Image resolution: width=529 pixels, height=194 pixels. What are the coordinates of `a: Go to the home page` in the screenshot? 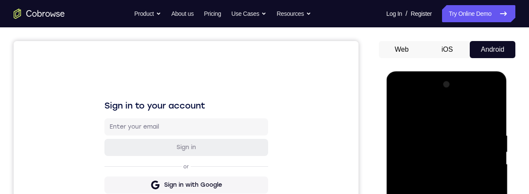 It's located at (39, 14).